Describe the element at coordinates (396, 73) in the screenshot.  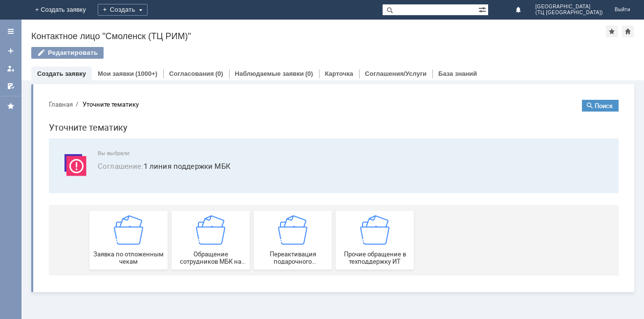
I see `a: Соглашения/Услуги` at that location.